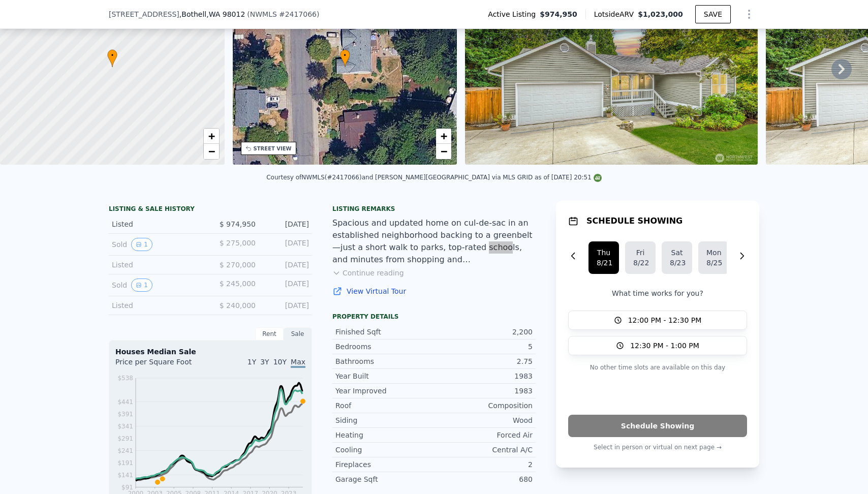 This screenshot has width=868, height=494. I want to click on img: NWMLS Logo, so click(598, 178).